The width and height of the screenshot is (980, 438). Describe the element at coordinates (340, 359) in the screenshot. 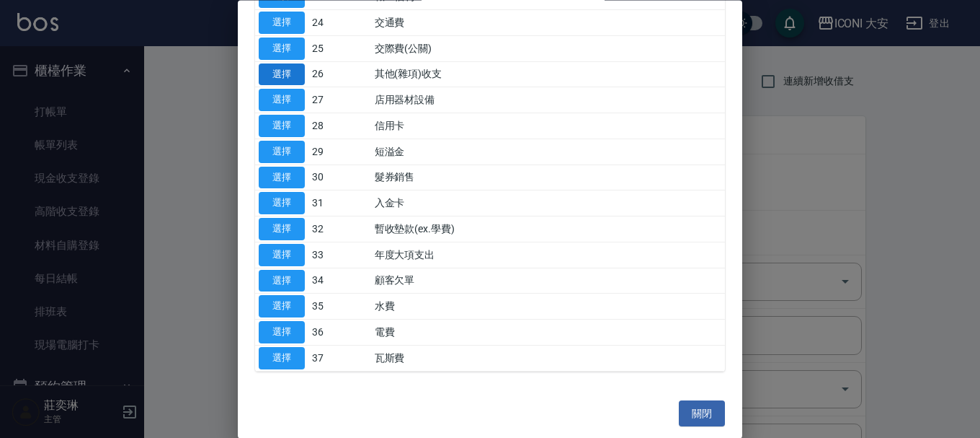

I see `td: 37` at that location.